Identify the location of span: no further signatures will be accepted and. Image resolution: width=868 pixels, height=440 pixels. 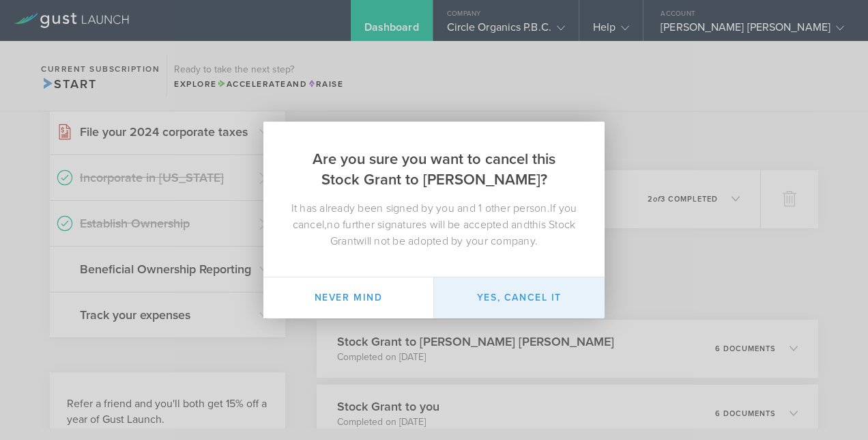
(428, 225).